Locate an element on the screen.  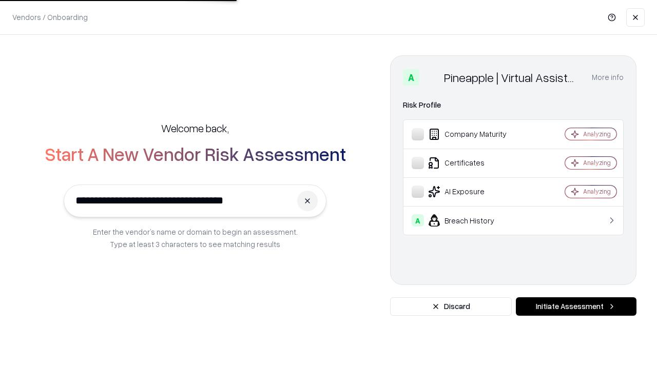
div: Breach History is located at coordinates (473, 221).